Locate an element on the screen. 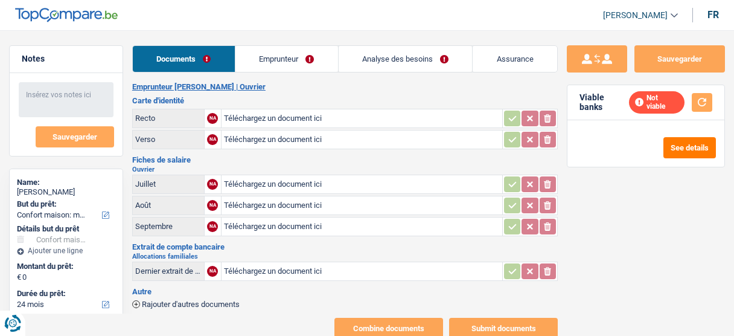 The height and width of the screenshot is (336, 734). div: Name: is located at coordinates (66, 182).